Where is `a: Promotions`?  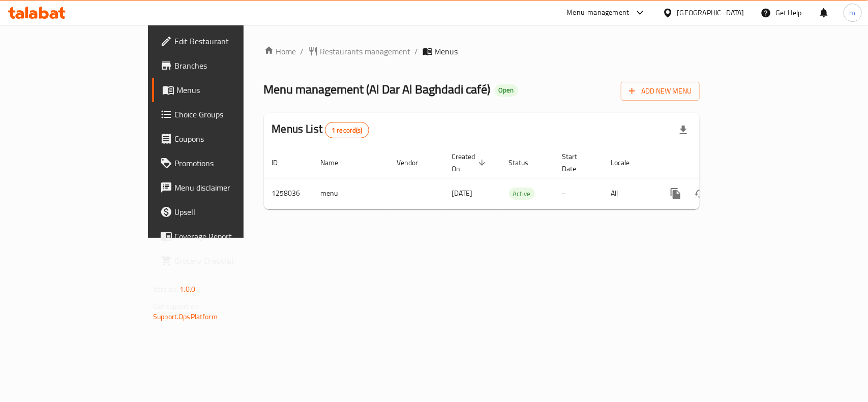
a: Promotions is located at coordinates (222, 163).